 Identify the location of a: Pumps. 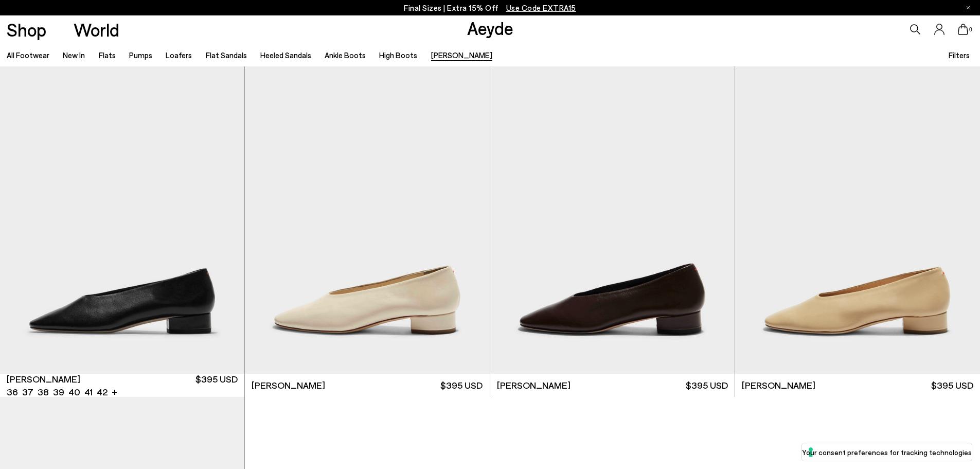
(141, 55).